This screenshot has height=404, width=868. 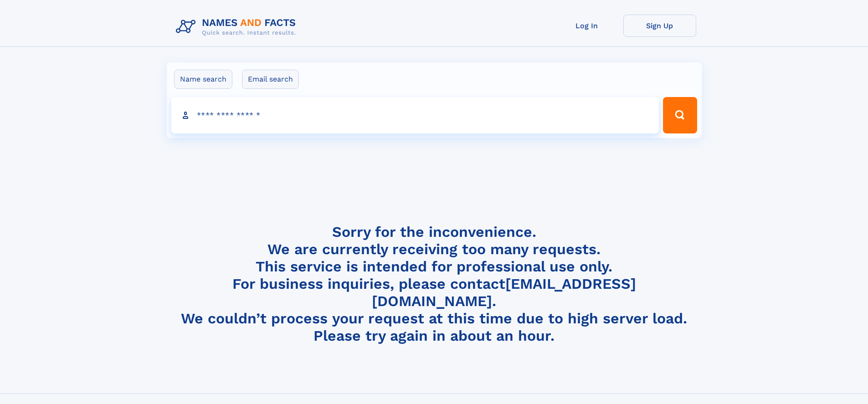 What do you see at coordinates (587, 26) in the screenshot?
I see `a: Log In` at bounding box center [587, 26].